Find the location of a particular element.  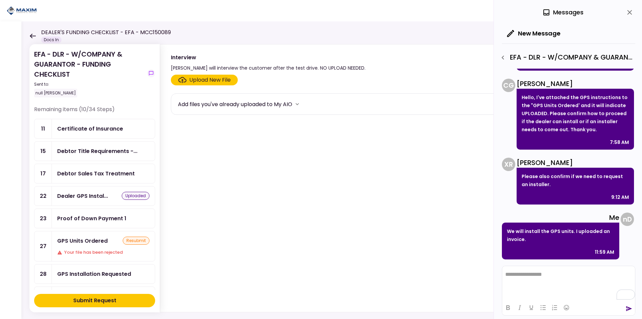

a: 29GPS #1 Installed & Pinged is located at coordinates (95, 296).